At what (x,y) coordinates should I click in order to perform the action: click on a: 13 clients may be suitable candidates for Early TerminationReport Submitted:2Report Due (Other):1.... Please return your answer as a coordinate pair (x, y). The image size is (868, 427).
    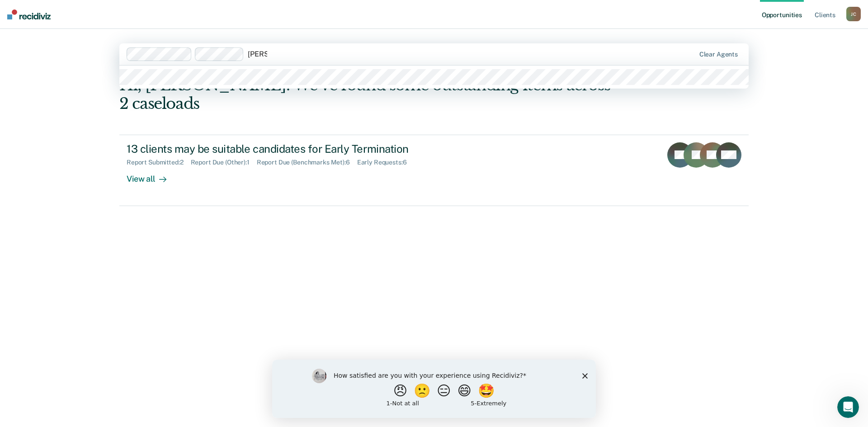
    Looking at the image, I should click on (434, 170).